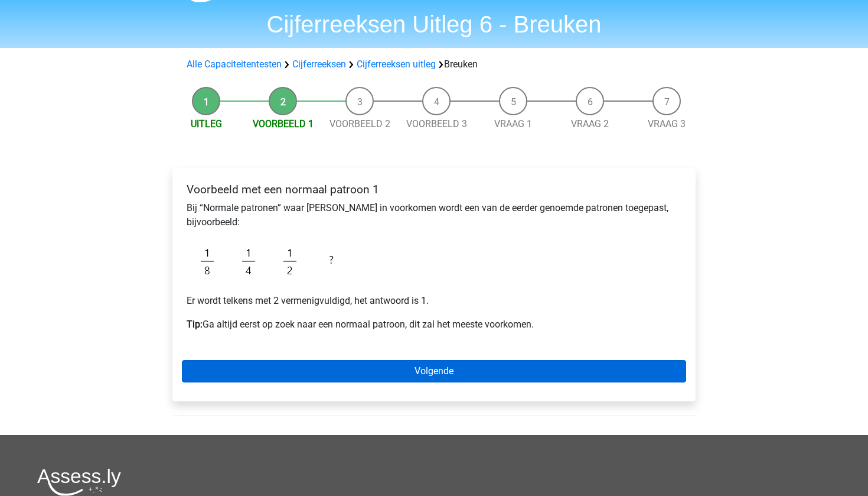 The height and width of the screenshot is (496, 868). What do you see at coordinates (434, 189) in the screenshot?
I see `h4: Voorbeeld met een normaal patroon 1` at bounding box center [434, 189].